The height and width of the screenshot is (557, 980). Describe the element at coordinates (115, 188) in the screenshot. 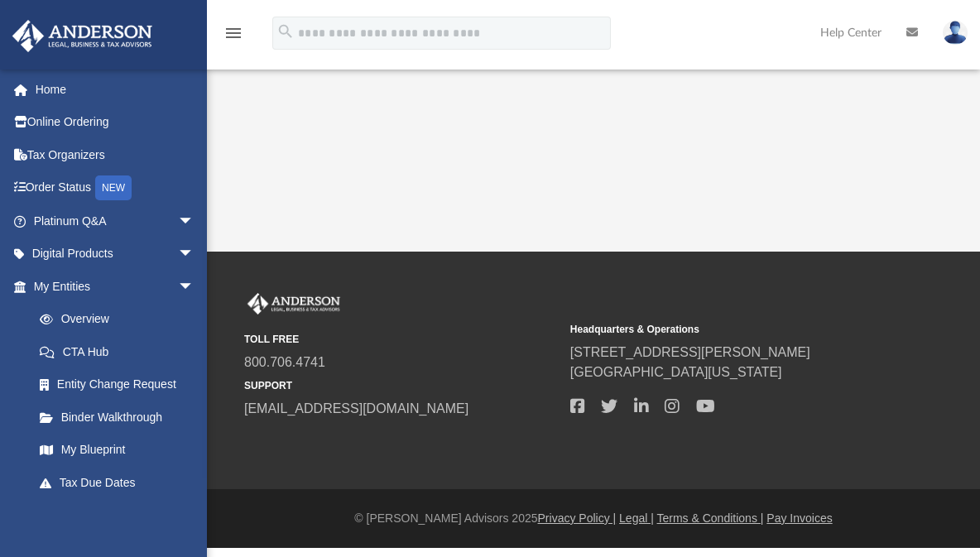

I see `a: Order StatusNEW` at that location.